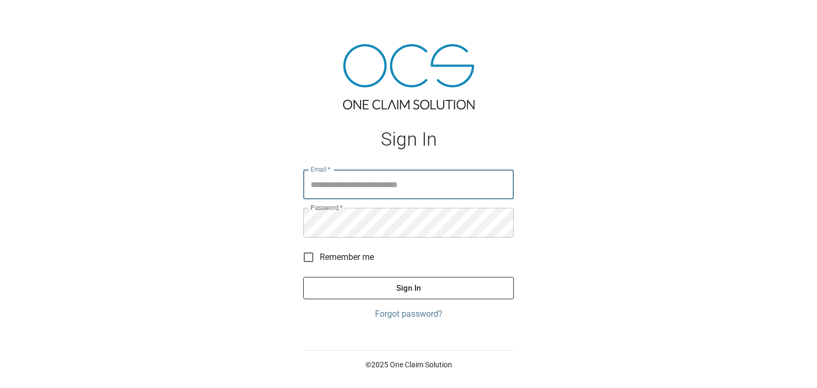  Describe the element at coordinates (408, 139) in the screenshot. I see `h1: Sign In` at that location.